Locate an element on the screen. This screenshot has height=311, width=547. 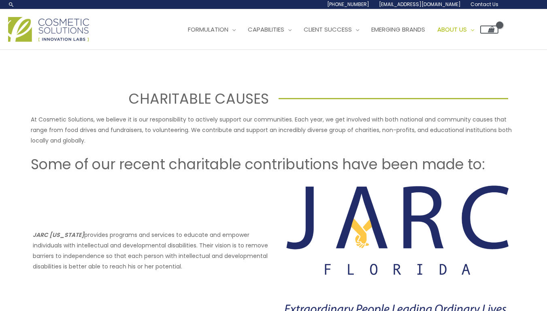
span: Formulation is located at coordinates (208, 29).